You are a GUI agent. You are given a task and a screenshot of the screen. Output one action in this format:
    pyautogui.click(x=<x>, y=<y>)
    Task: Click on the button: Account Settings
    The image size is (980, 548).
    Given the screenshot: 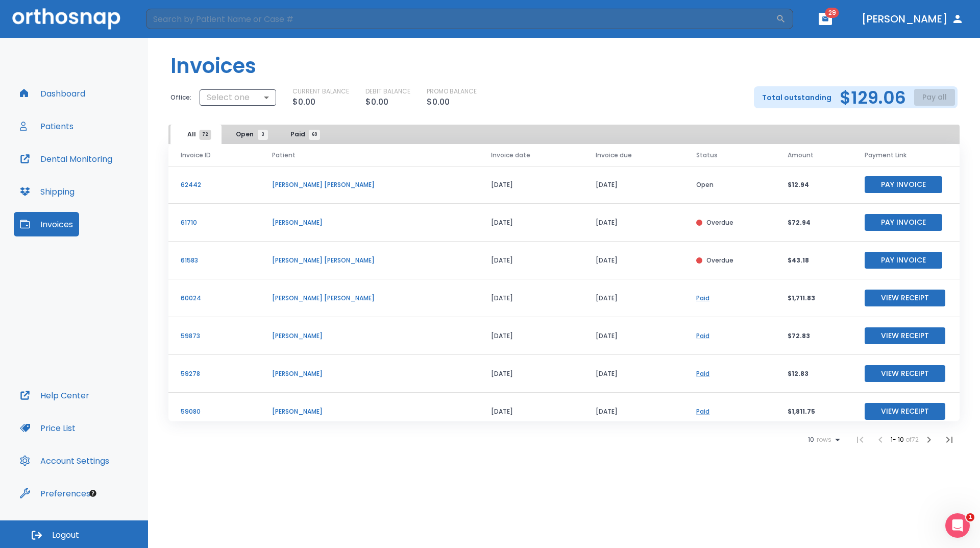 What is the action you would take?
    pyautogui.click(x=65, y=460)
    